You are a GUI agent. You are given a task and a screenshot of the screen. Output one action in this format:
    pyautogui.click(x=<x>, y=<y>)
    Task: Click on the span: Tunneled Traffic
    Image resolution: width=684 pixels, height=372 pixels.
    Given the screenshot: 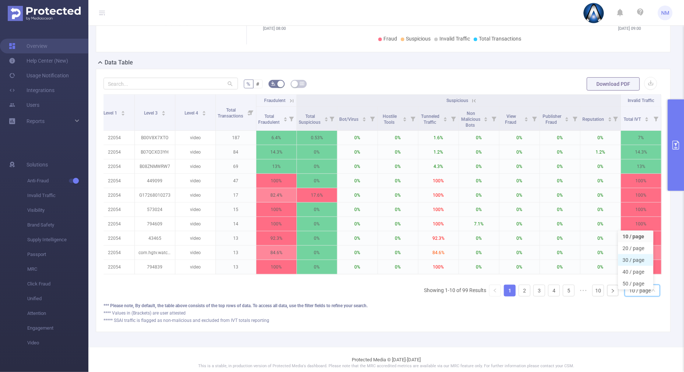 What is the action you would take?
    pyautogui.click(x=430, y=119)
    